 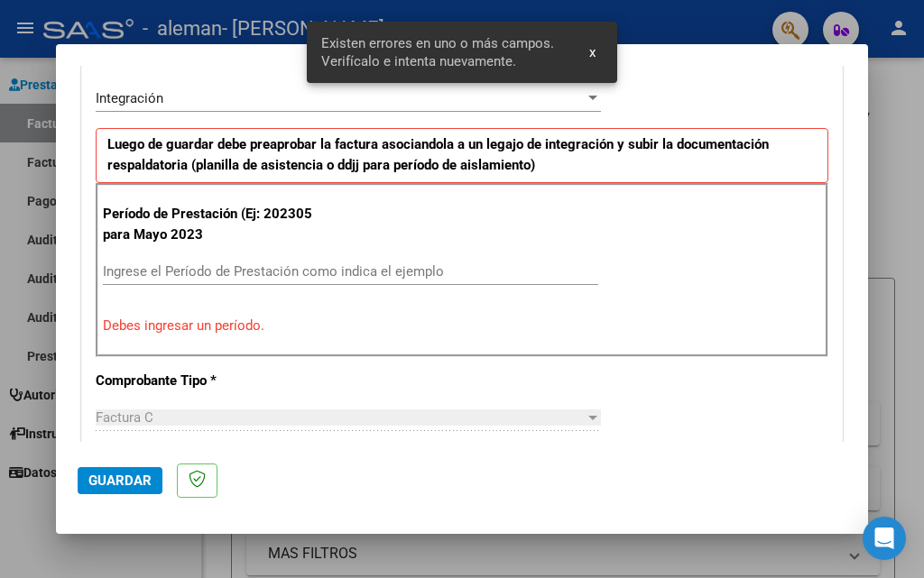 What do you see at coordinates (210, 223) in the screenshot?
I see `p: Período de Prestación (Ej: 202305 para Mayo 2023` at bounding box center [210, 223].